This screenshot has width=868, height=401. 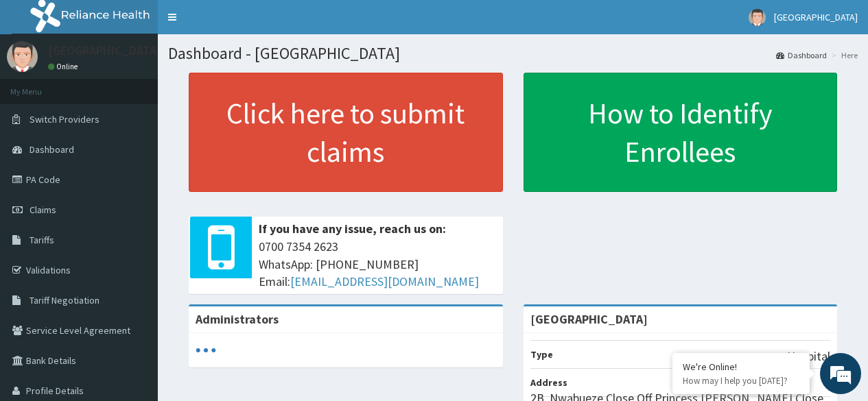 I want to click on a: Dashboard, so click(x=801, y=55).